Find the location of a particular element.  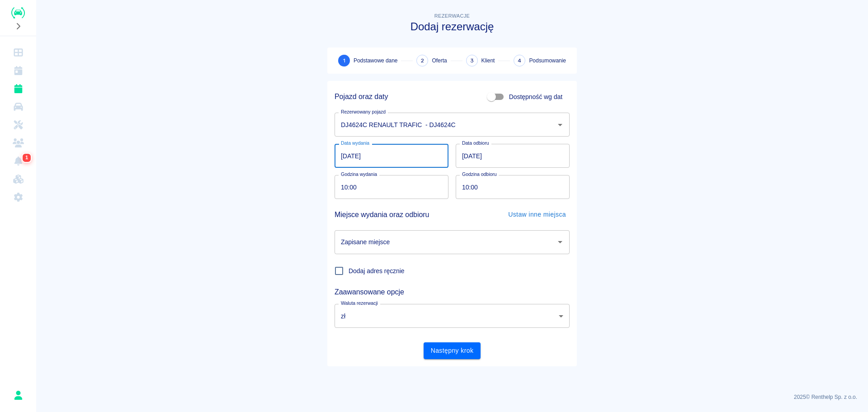

p: 2025 © Renthelp Sp. z o.o. is located at coordinates (452, 396).